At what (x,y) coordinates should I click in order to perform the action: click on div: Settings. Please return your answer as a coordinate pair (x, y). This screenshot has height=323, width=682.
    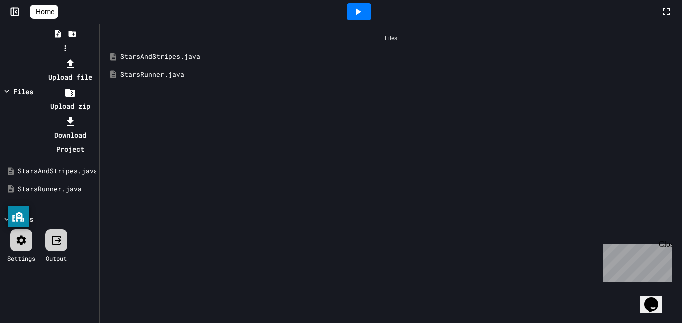
    Looking at the image, I should click on (21, 258).